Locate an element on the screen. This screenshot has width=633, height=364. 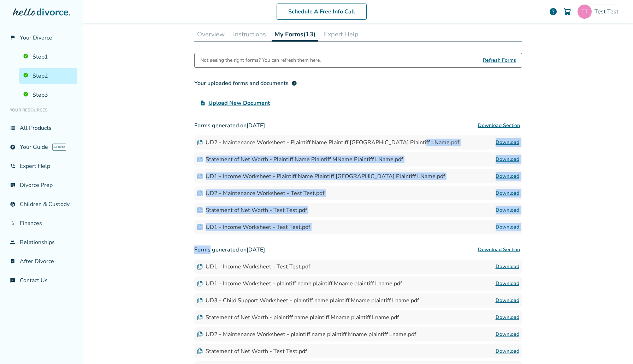
span: chat_info is located at coordinates (12, 280).